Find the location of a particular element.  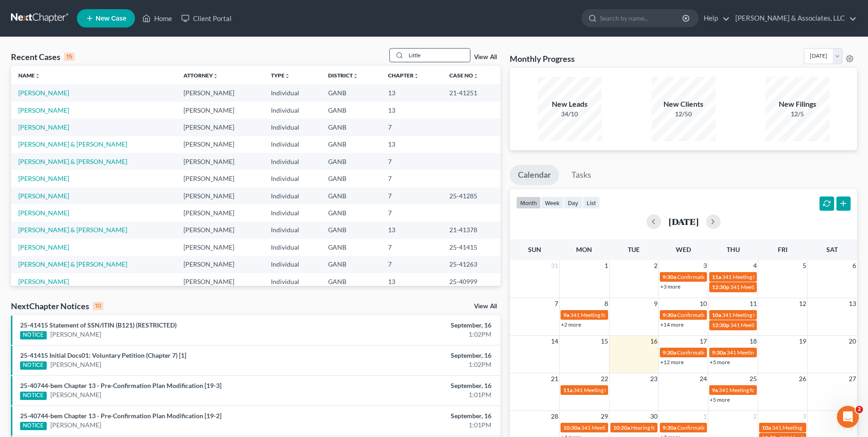

span: 30 is located at coordinates (654, 416).